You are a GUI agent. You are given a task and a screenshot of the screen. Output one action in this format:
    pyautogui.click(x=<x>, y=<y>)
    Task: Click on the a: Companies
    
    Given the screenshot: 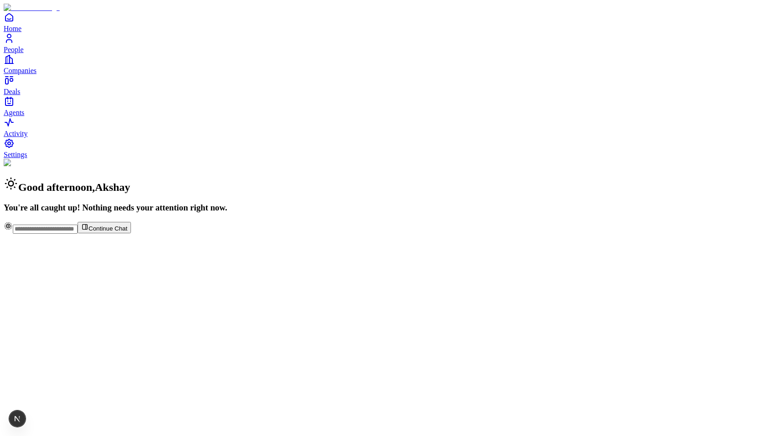 What is the action you would take?
    pyautogui.click(x=391, y=64)
    